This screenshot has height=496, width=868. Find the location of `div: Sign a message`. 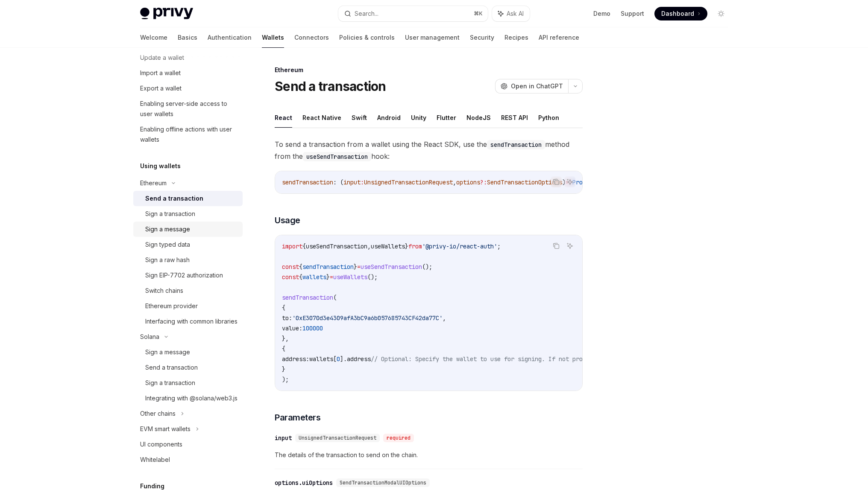

div: Sign a message is located at coordinates (168, 352).